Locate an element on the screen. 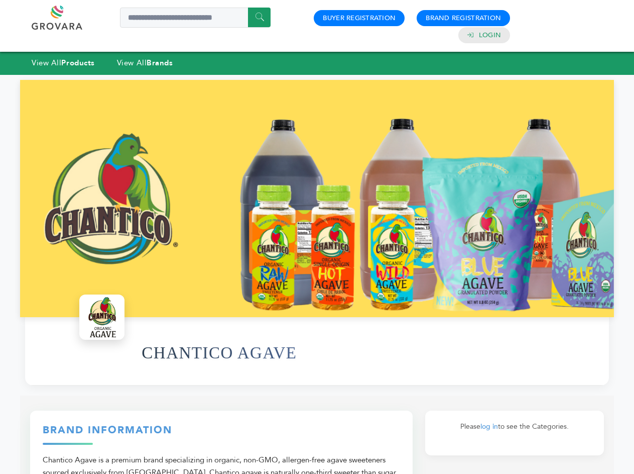 This screenshot has width=634, height=474. a: View AllBrands is located at coordinates (145, 63).